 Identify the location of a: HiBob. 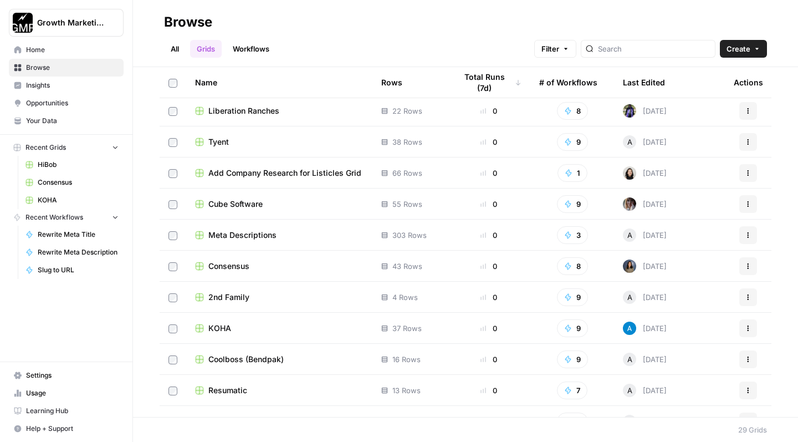
(72, 165).